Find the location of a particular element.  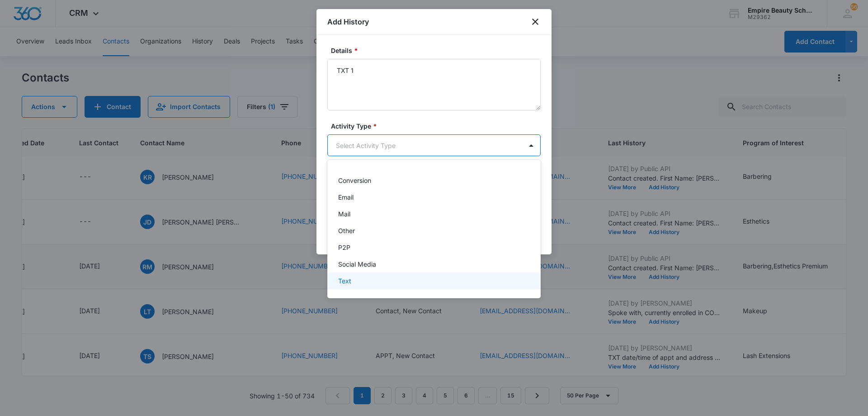

p: P2P is located at coordinates (344, 247).